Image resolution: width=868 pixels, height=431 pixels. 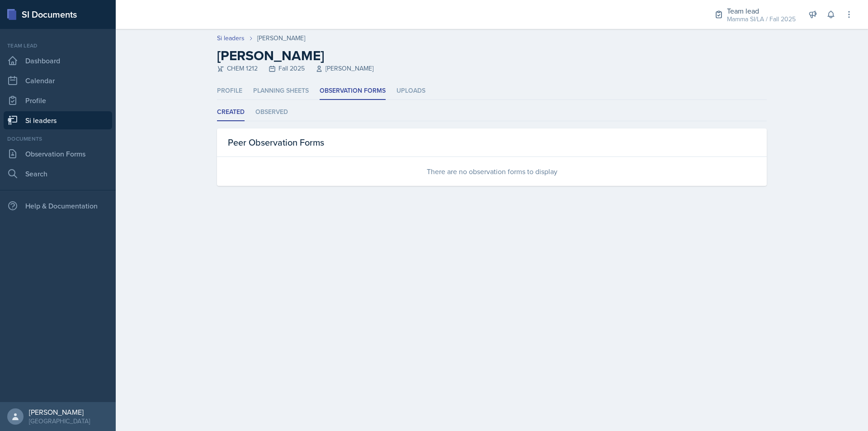 I want to click on li: Observation Forms, so click(x=353, y=90).